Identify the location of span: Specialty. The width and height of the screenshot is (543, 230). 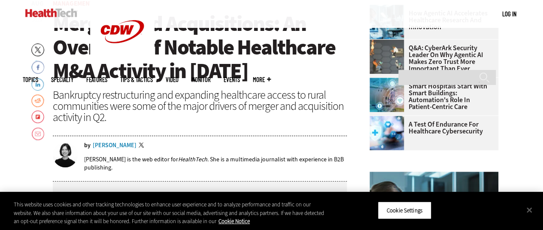
(62, 79).